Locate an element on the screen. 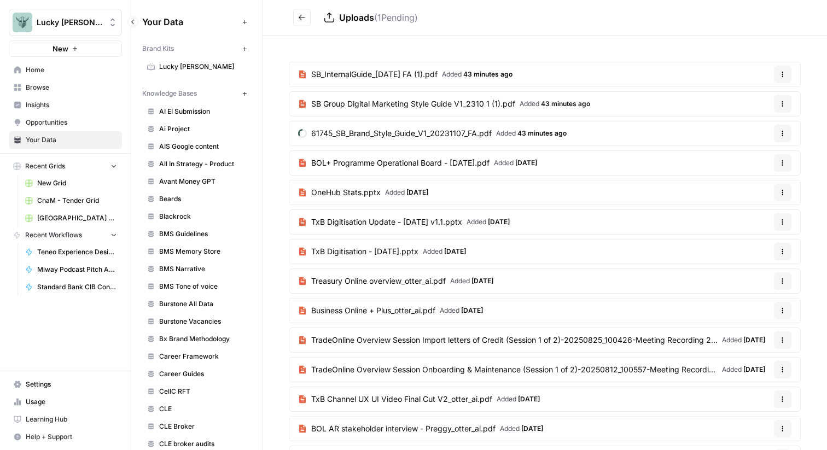 This screenshot has width=827, height=450. a: CnaM - Tender Grid is located at coordinates (71, 201).